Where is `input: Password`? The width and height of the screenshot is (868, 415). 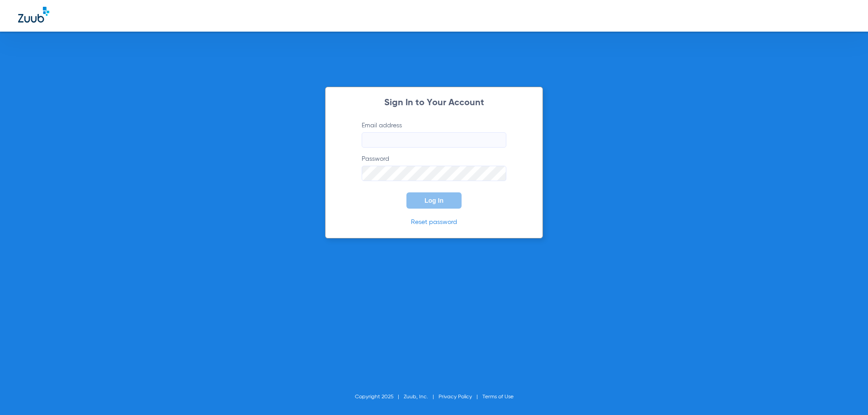
input: Password is located at coordinates (434, 173).